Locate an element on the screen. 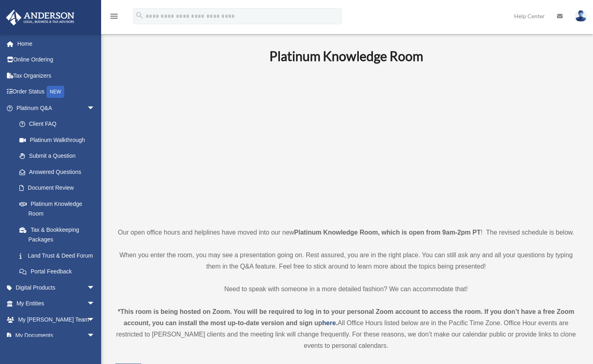  img: Anderson Advisors Platinum Portal is located at coordinates (40, 17).